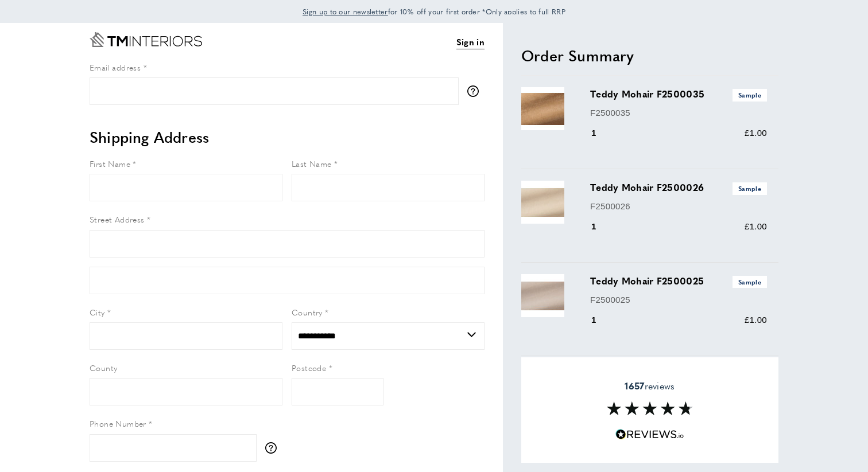  Describe the element at coordinates (678, 282) in the screenshot. I see `h3: Teddy Mohair F2500025` at that location.